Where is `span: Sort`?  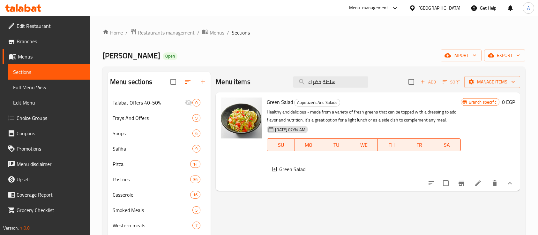
span: Sort is located at coordinates (451, 82).